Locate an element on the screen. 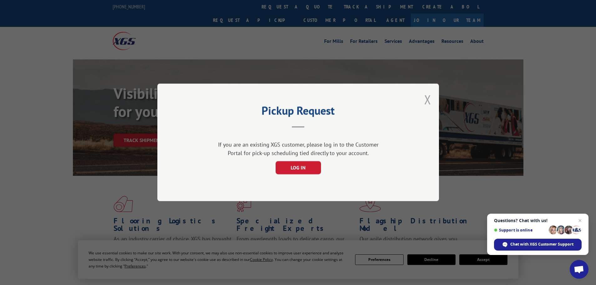 The width and height of the screenshot is (596, 285). span: Chat with XGS Customer Support is located at coordinates (542, 244).